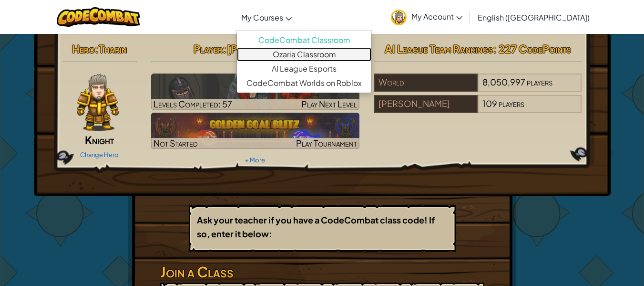 The height and width of the screenshot is (286, 644). Describe the element at coordinates (329, 104) in the screenshot. I see `span: Play Next Level` at that location.